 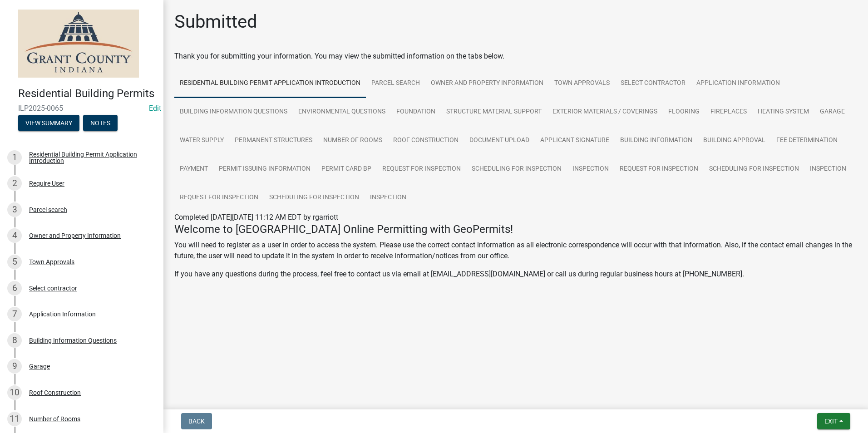 What do you see at coordinates (101, 123) in the screenshot?
I see `button: Notes` at bounding box center [101, 123].